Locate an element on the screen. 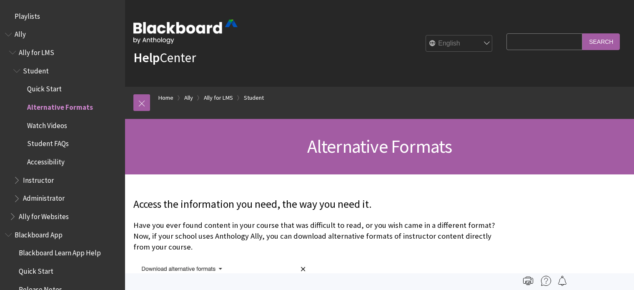 The image size is (634, 290). span: Student is located at coordinates (36, 69).